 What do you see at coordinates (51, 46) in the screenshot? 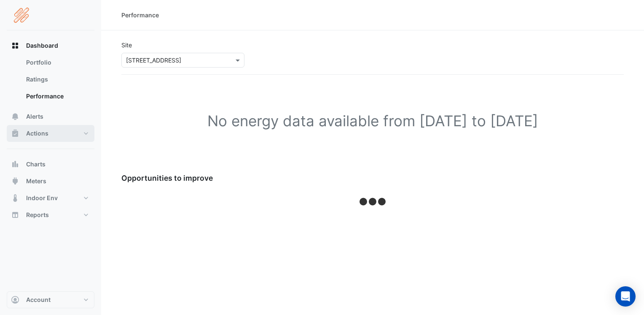
I see `button: Dashboard` at bounding box center [51, 46].